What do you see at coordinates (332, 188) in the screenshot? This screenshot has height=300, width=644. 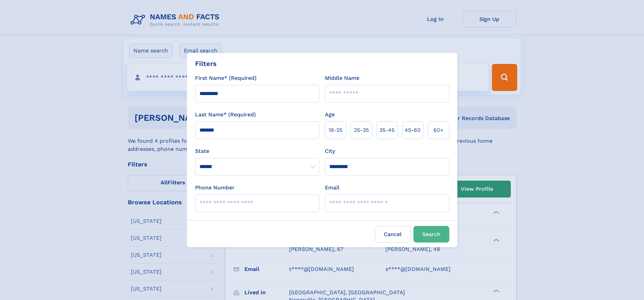 I see `label: Email` at bounding box center [332, 188].